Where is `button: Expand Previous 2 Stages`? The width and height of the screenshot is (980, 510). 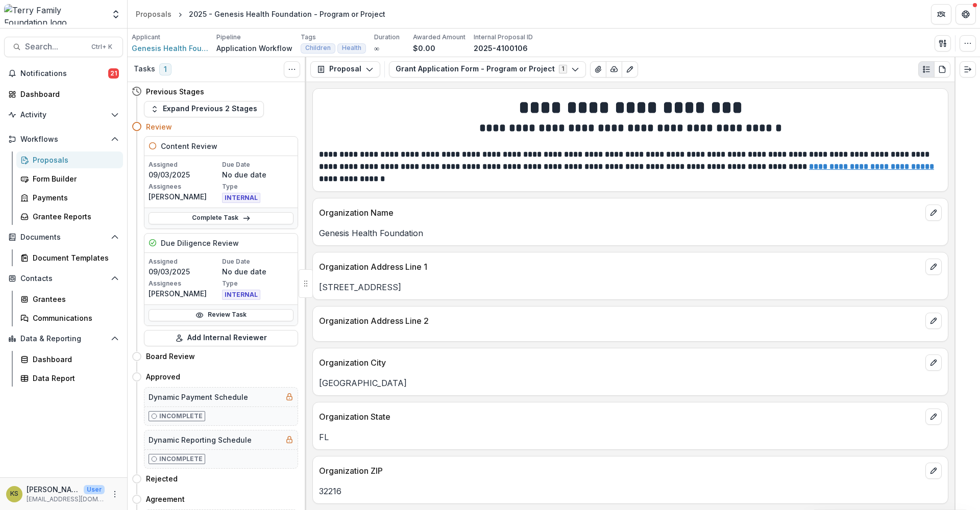 button: Expand Previous 2 Stages is located at coordinates (204, 109).